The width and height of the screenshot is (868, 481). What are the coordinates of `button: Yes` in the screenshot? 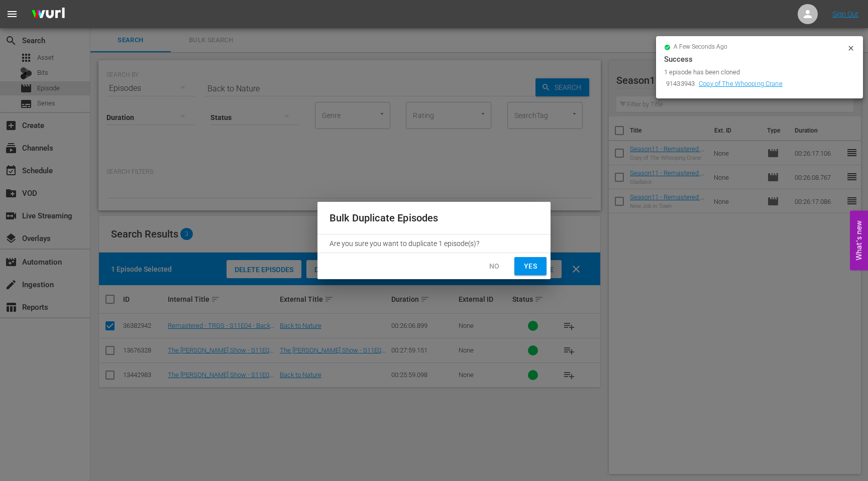 It's located at (531, 266).